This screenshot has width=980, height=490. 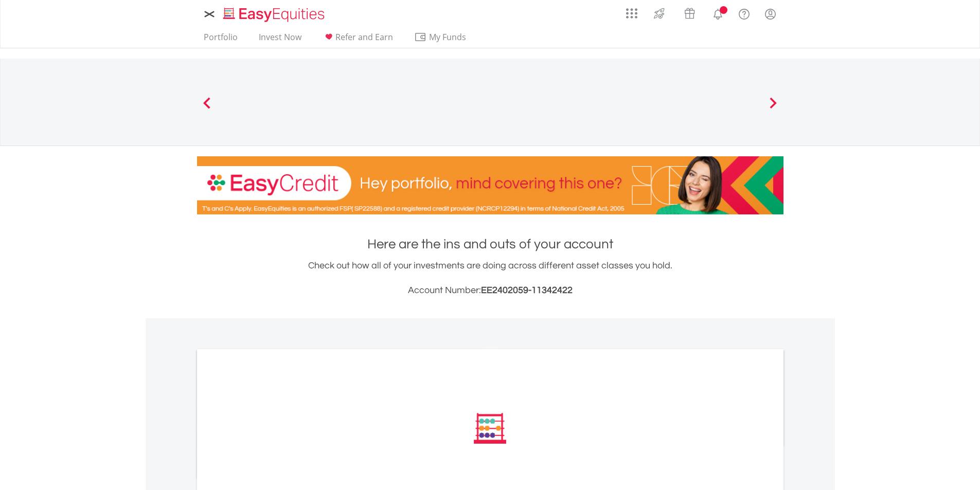 What do you see at coordinates (631, 11) in the screenshot?
I see `a: AppsGrid` at bounding box center [631, 11].